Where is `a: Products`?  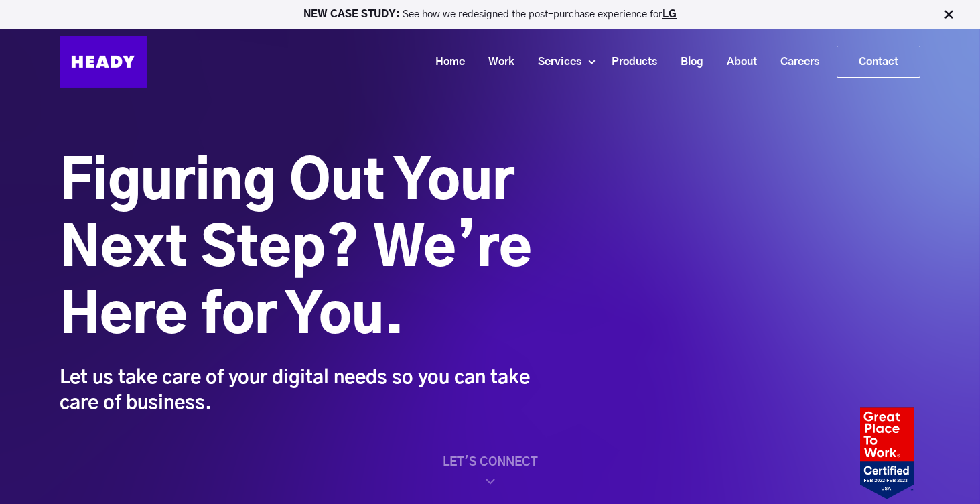 a: Products is located at coordinates (630, 62).